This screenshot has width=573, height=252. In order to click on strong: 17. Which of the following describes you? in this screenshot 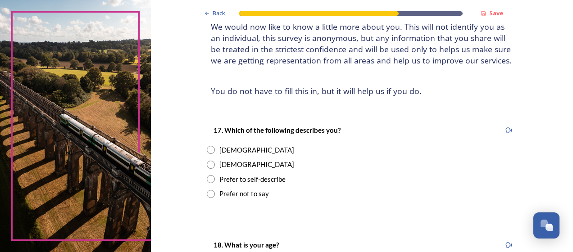, I will do `click(277, 130)`.